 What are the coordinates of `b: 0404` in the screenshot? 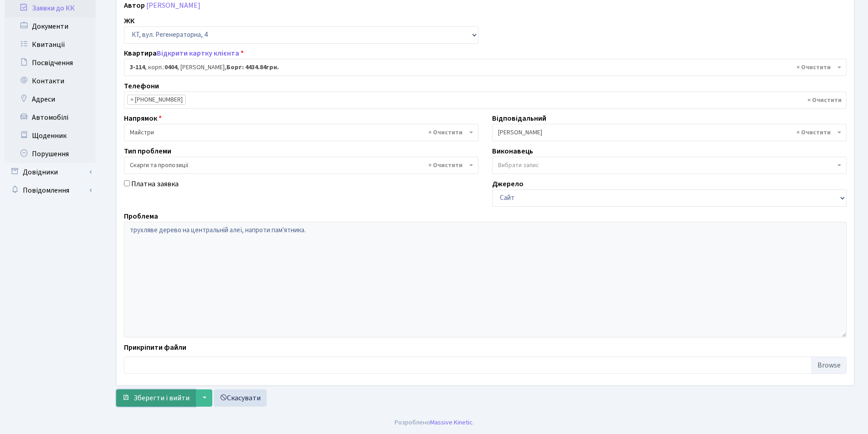 It's located at (171, 67).